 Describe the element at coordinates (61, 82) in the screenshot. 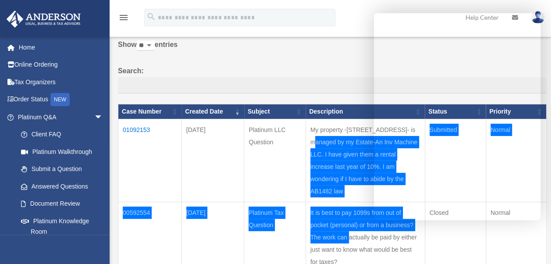

I see `a: Tax Organizers` at that location.